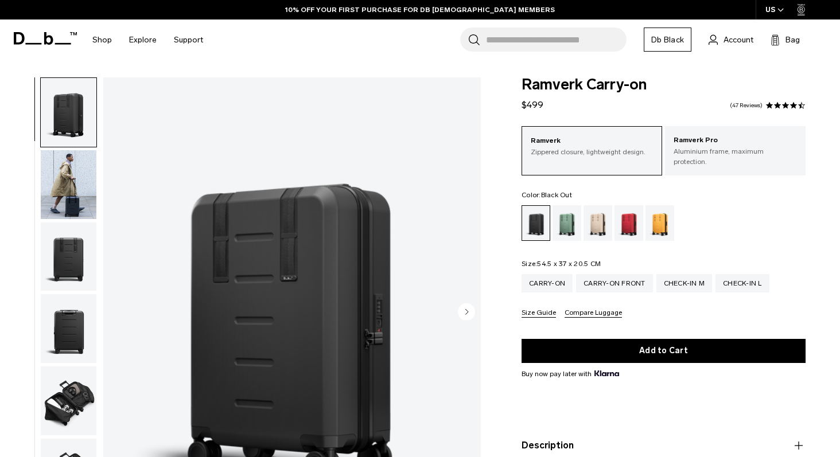  Describe the element at coordinates (667, 40) in the screenshot. I see `a: Db Black` at that location.